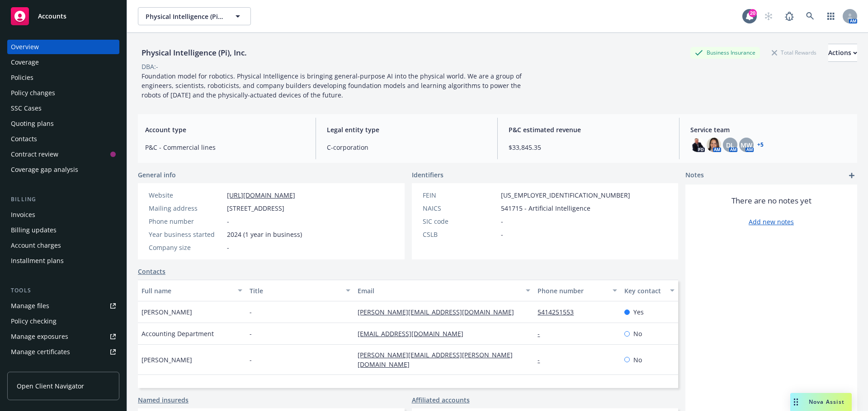 The image size is (868, 411). Describe the element at coordinates (851, 176) in the screenshot. I see `a: add` at that location.